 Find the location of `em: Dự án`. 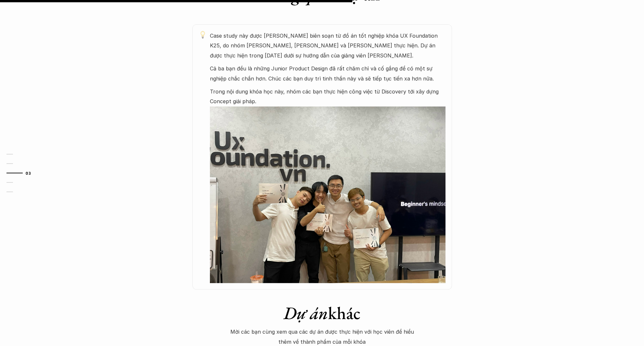

em: Dự án is located at coordinates (306, 313).